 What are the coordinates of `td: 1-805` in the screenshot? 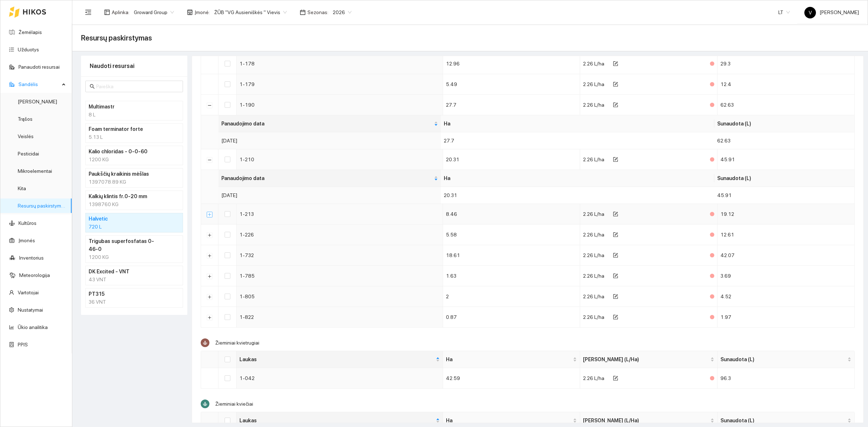 It's located at (340, 296).